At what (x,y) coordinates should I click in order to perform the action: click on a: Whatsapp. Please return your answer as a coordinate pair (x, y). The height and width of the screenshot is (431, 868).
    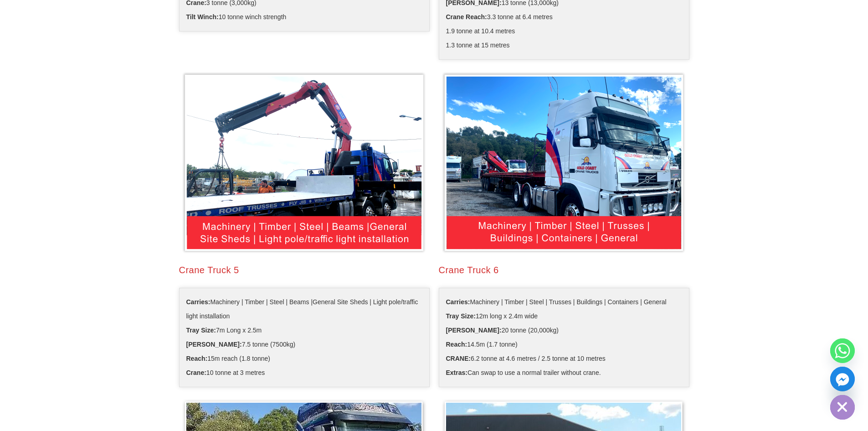
    Looking at the image, I should click on (842, 351).